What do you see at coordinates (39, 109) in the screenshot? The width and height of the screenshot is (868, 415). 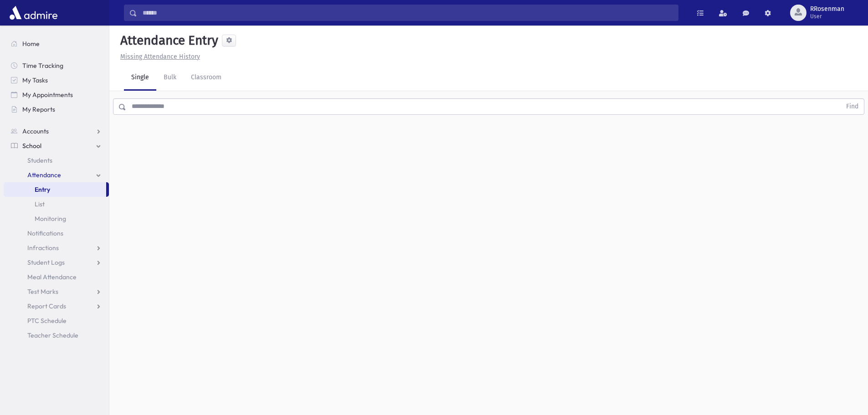 I see `span: My Reports` at bounding box center [39, 109].